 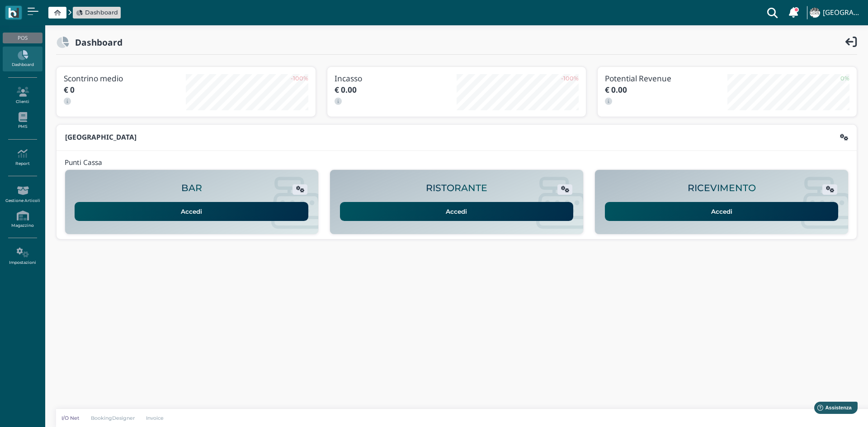 I want to click on h2: RISTORANTE, so click(x=456, y=188).